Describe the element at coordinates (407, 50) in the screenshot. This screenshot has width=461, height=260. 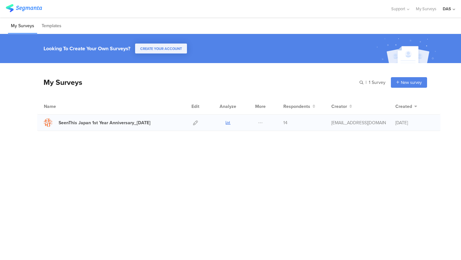
I see `img: create_account_image.svg` at that location.